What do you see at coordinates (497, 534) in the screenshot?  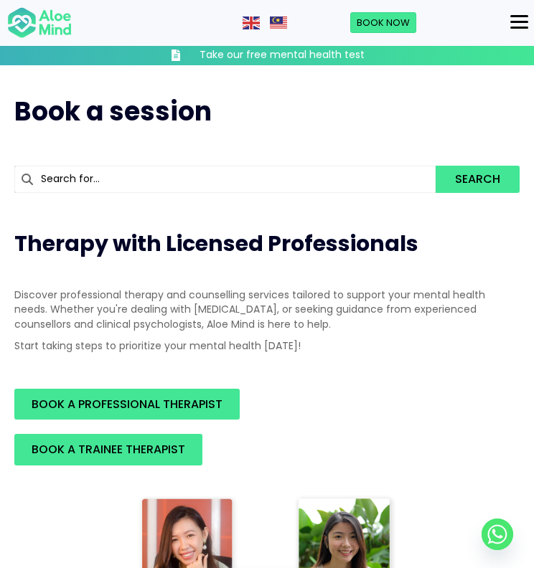 I see `a: Whatsapp` at bounding box center [497, 534].